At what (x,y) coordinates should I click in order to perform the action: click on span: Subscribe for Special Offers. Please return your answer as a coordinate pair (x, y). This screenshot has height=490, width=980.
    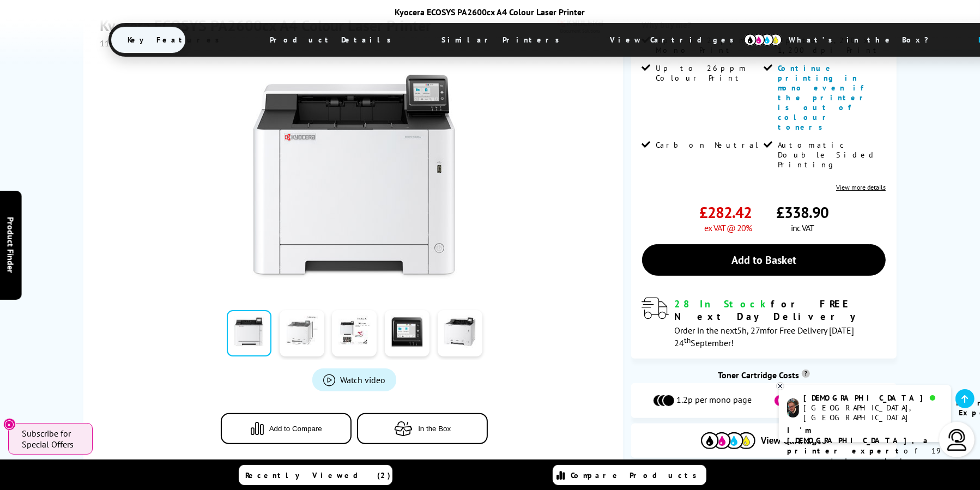
    Looking at the image, I should click on (52, 439).